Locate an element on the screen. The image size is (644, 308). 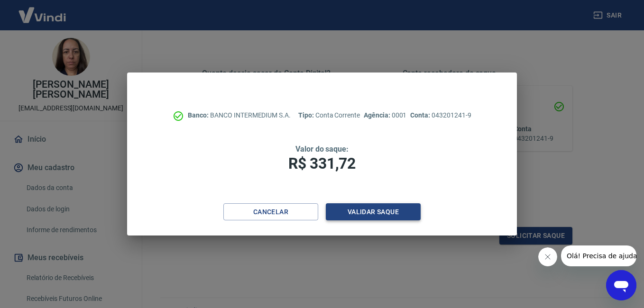
p: Conta Corrente is located at coordinates (329, 115).